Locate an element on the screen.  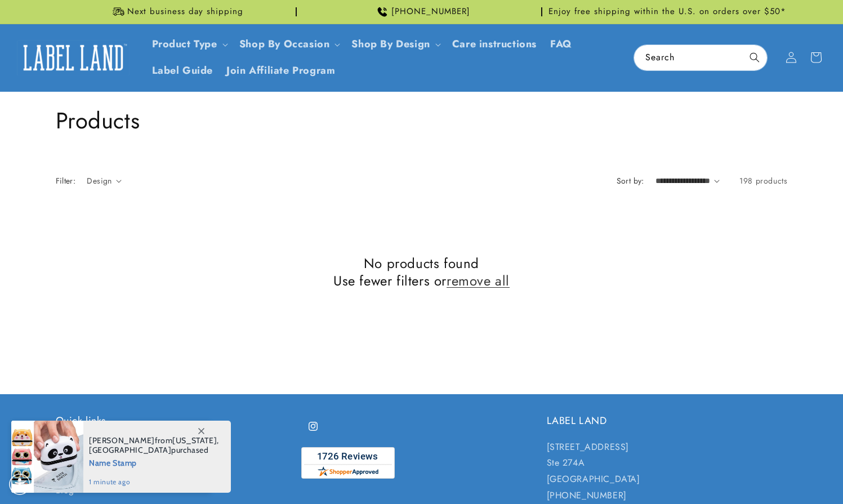
a: Product Type is located at coordinates (185, 44).